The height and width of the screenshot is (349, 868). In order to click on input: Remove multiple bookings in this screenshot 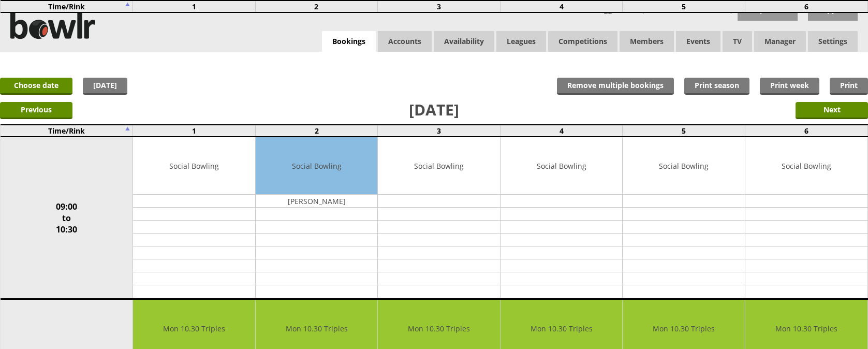, I will do `click(616, 86)`.